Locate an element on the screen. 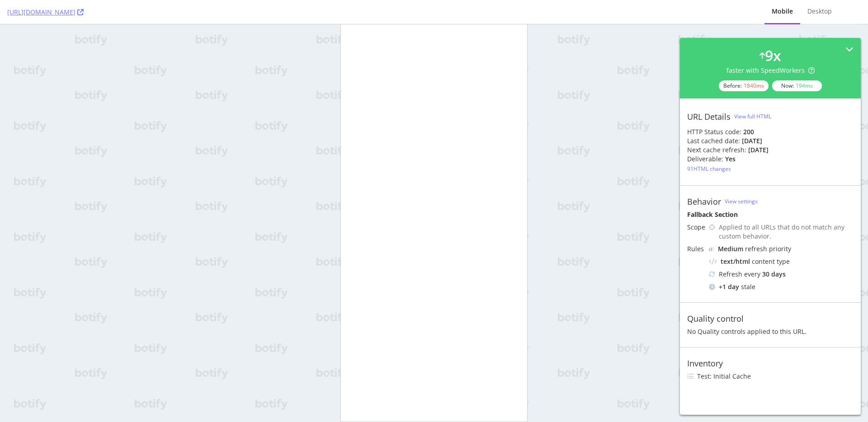 The image size is (868, 422). div: Before: is located at coordinates (743, 86).